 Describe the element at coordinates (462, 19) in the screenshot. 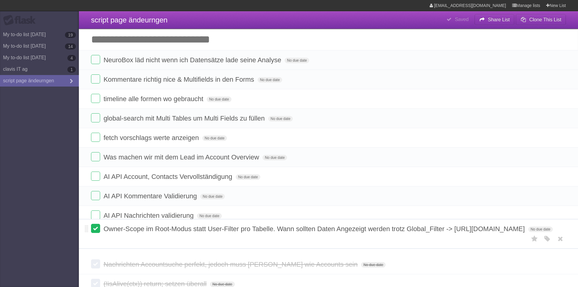

I see `b: Saved` at that location.